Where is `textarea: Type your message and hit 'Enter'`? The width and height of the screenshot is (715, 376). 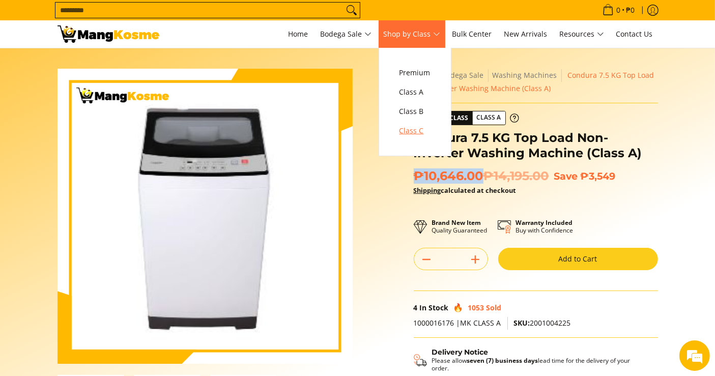
textarea: Type your message and hit 'Enter' is located at coordinates (99, 278).